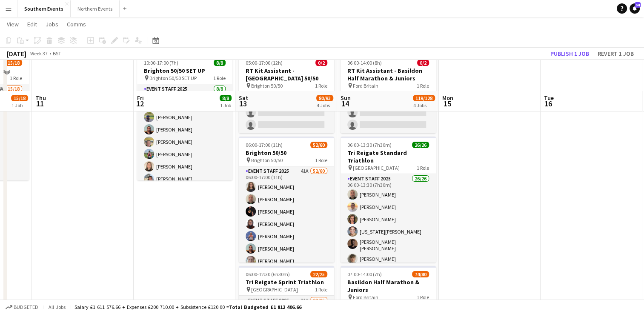  What do you see at coordinates (286, 282) in the screenshot?
I see `h3: Tri Reigate Sprint Triathlon` at bounding box center [286, 282].